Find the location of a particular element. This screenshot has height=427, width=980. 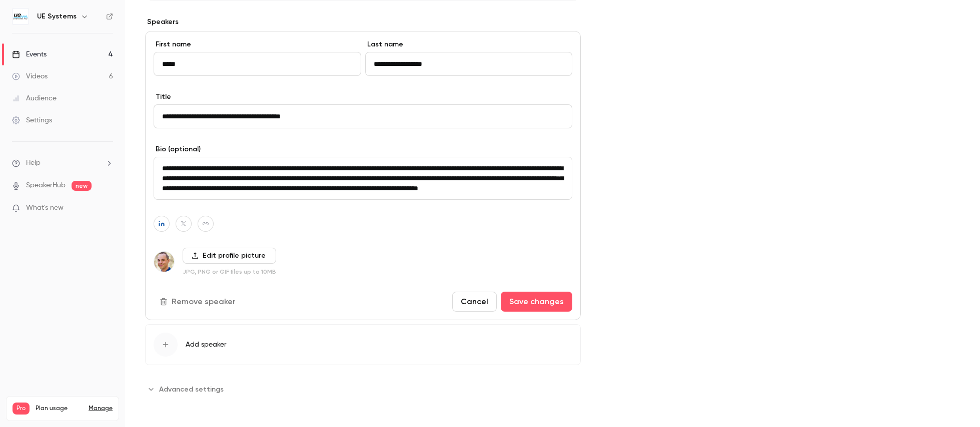

div: Videos is located at coordinates (30, 77).